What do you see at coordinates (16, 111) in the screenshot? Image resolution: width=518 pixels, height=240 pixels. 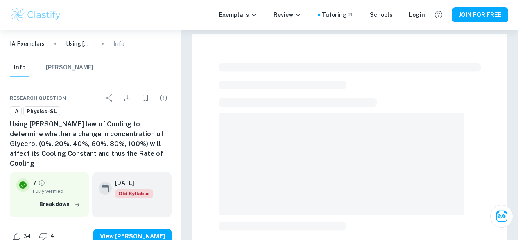 I see `a: IA` at bounding box center [16, 111].